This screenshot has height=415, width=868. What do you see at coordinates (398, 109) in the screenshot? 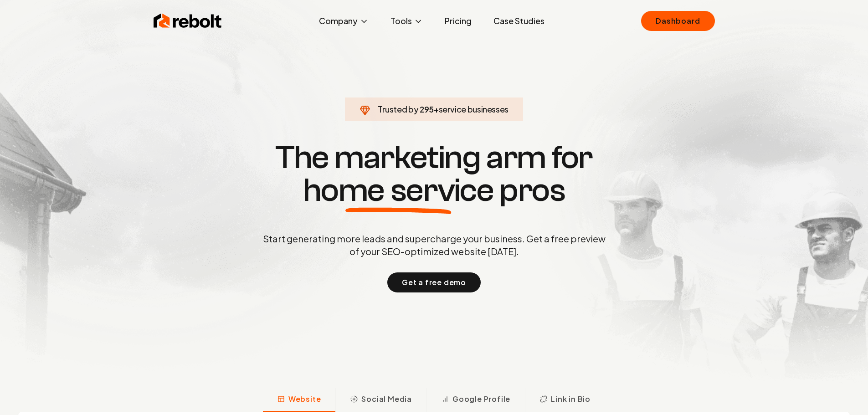
I see `span: Trusted by` at bounding box center [398, 109].